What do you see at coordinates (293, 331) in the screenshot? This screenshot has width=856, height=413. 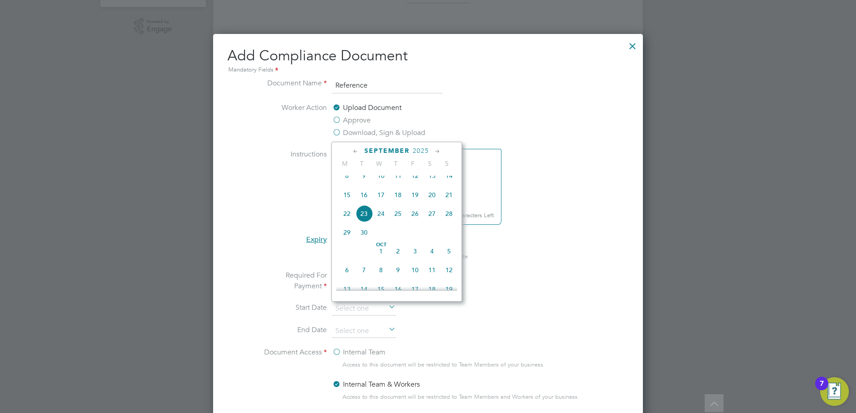 I see `label: End Date` at bounding box center [293, 331].